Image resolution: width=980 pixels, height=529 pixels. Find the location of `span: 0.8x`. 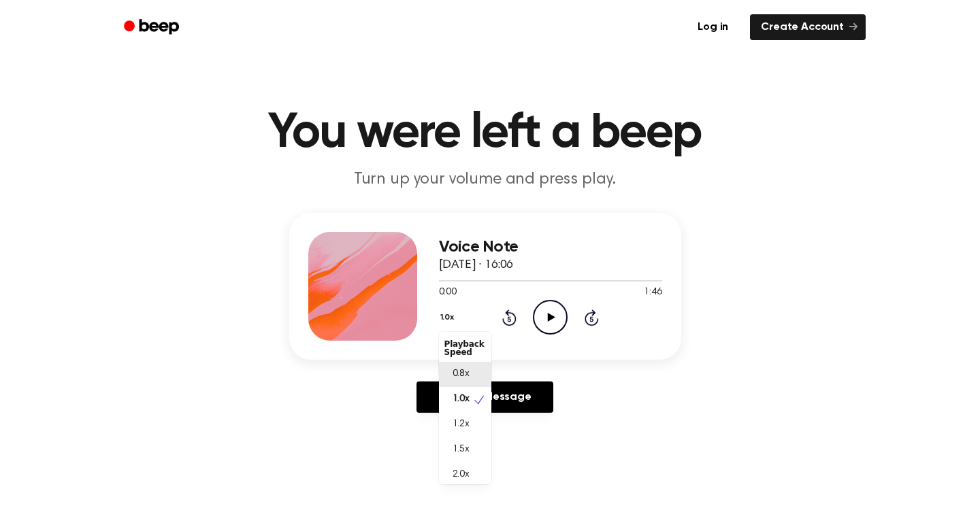

span: 0.8x is located at coordinates (461, 374).